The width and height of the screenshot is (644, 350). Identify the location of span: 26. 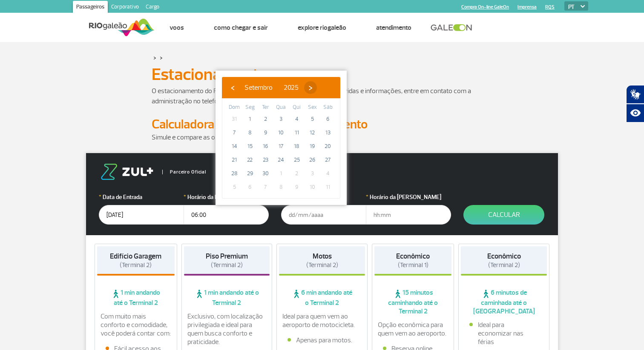
(312, 160).